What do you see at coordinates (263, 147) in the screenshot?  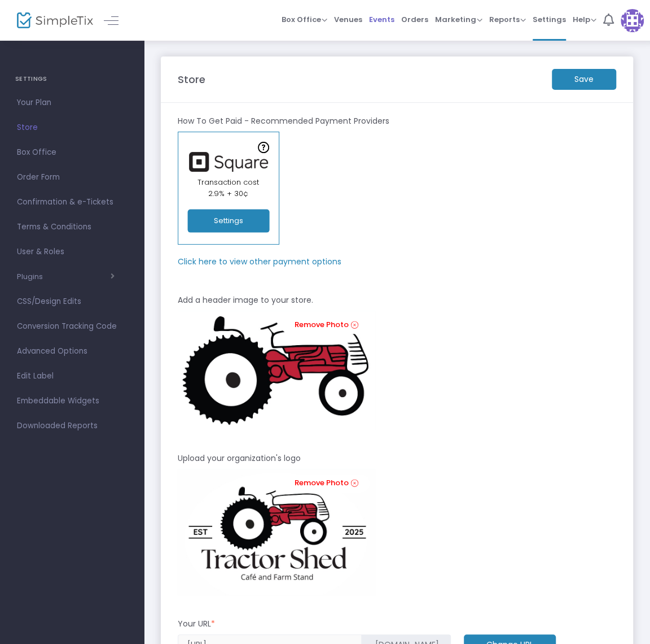 I see `img: question-mark` at bounding box center [263, 147].